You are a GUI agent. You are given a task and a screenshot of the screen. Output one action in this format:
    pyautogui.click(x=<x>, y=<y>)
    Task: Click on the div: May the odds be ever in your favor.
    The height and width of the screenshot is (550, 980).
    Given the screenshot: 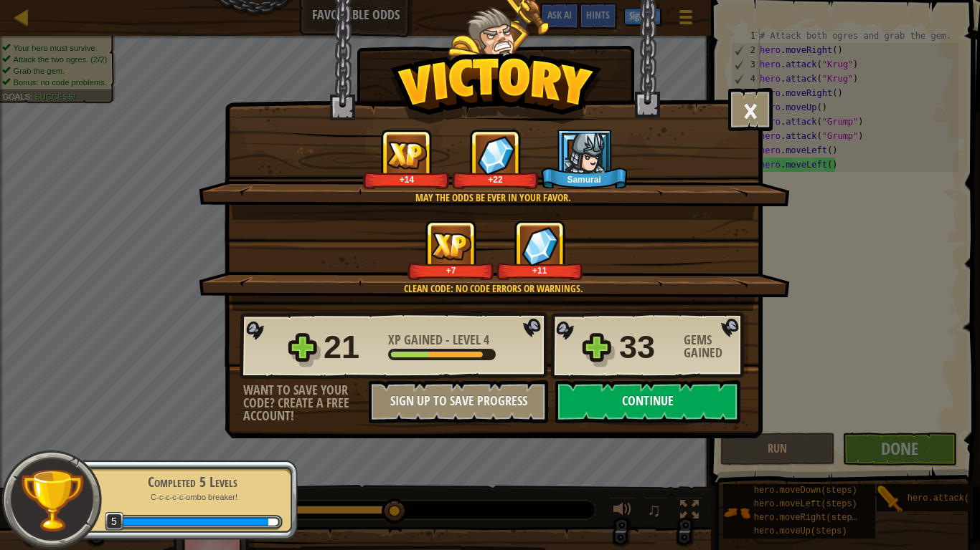 What is the action you would take?
    pyautogui.click(x=493, y=197)
    